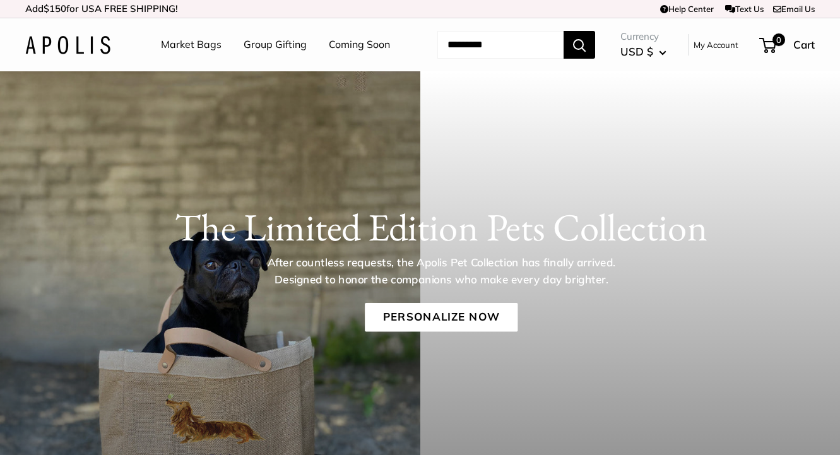 The height and width of the screenshot is (455, 840). Describe the element at coordinates (359, 45) in the screenshot. I see `a: Coming Soon` at that location.